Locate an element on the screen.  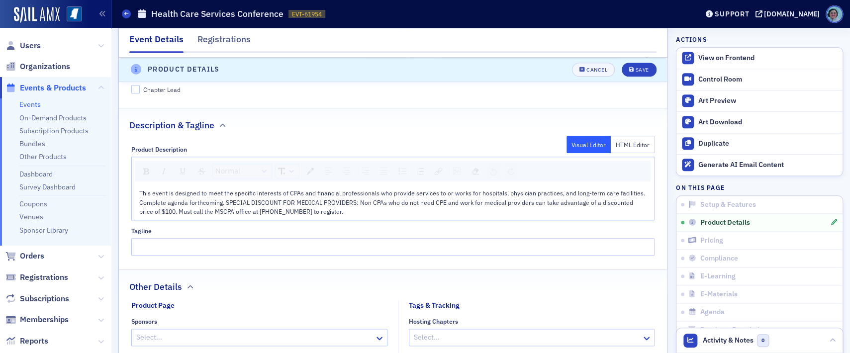
div: Duplicate is located at coordinates (768, 144).